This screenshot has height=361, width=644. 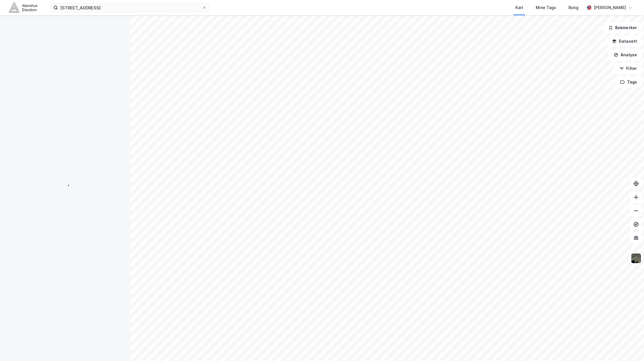 What do you see at coordinates (546, 7) in the screenshot?
I see `div: Mine Tags` at bounding box center [546, 7].